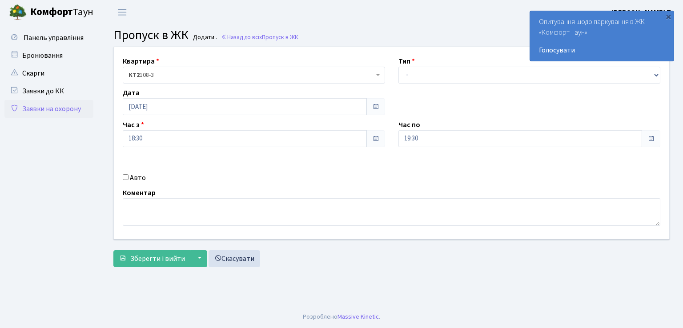 This screenshot has width=683, height=328. Describe the element at coordinates (602, 36) in the screenshot. I see `div: Опитування щодо паркування в ЖК «Комфорт Таун»` at that location.